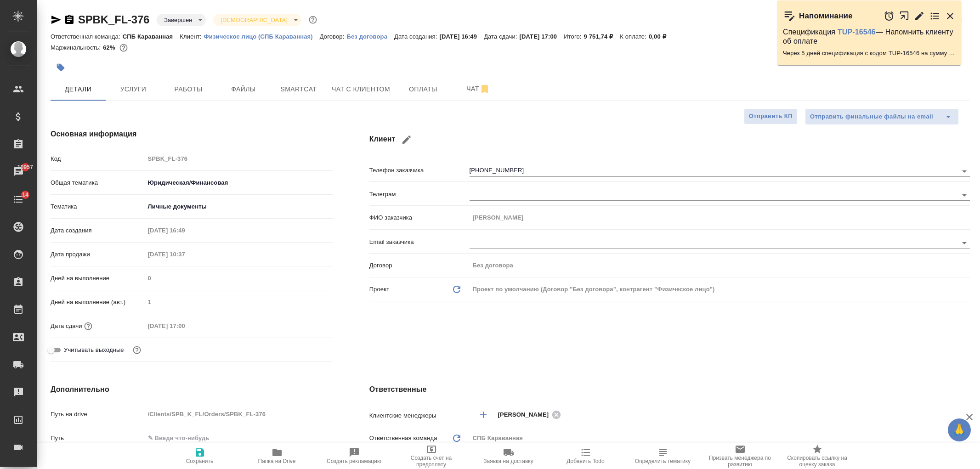 Image resolution: width=980 pixels, height=469 pixels. What do you see at coordinates (371, 36) in the screenshot?
I see `a: Без договора` at bounding box center [371, 36].